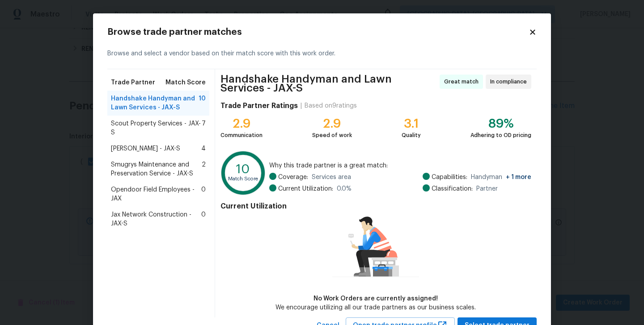 This screenshot has height=325, width=644. I want to click on span: Classification:, so click(452, 189).